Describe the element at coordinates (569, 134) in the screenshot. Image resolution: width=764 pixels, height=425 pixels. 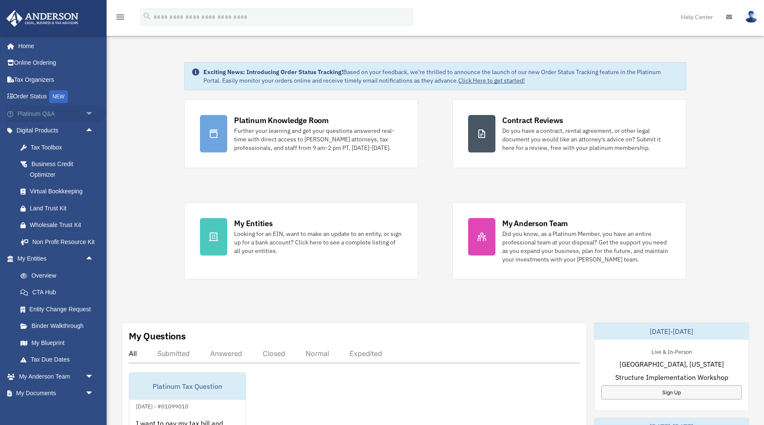
I see `a: Contract Reviews Do you have a contract, rental agreement, or other legal document you would like...` at that location.